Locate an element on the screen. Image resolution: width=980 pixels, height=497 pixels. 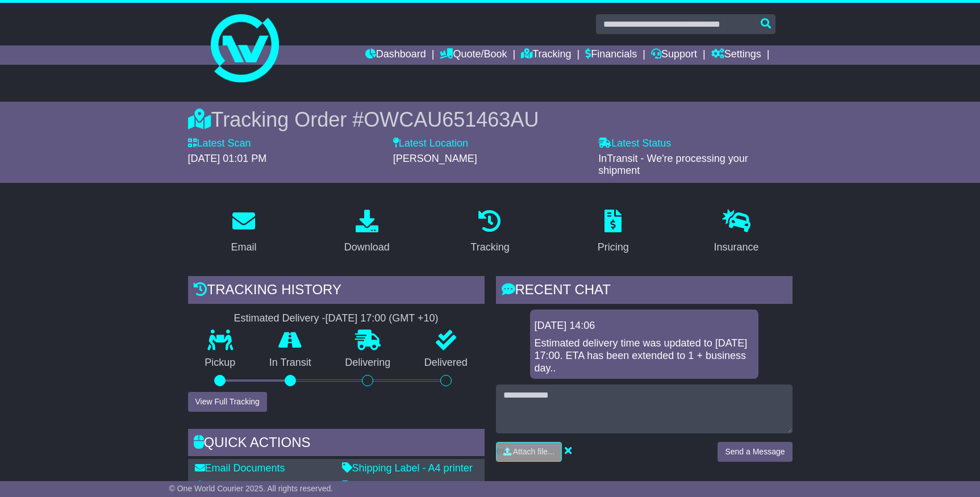
span: InTransit - We're processing your shipment is located at coordinates (673, 165).